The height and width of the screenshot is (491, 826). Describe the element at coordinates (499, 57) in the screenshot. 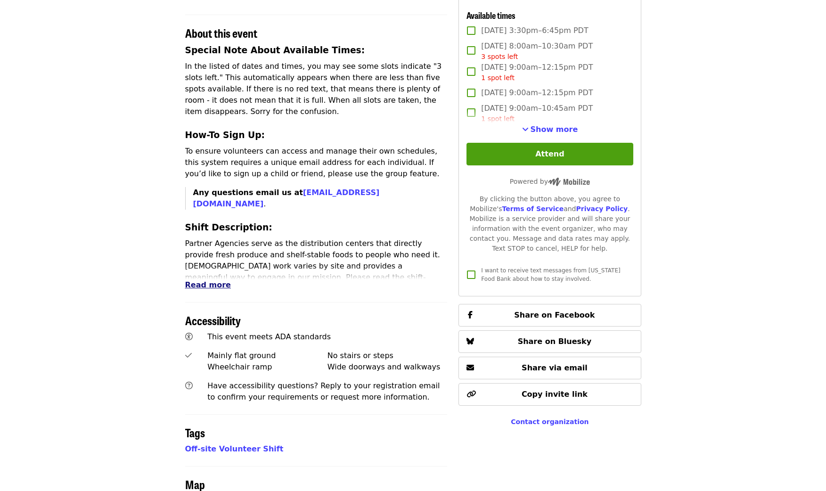

I see `span: 3 spots left` at that location.